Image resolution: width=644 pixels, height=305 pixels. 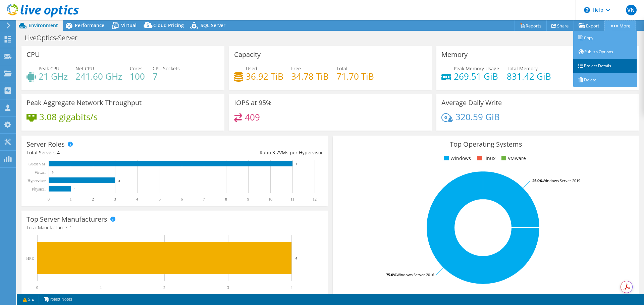 I want to click on span: Free, so click(x=296, y=68).